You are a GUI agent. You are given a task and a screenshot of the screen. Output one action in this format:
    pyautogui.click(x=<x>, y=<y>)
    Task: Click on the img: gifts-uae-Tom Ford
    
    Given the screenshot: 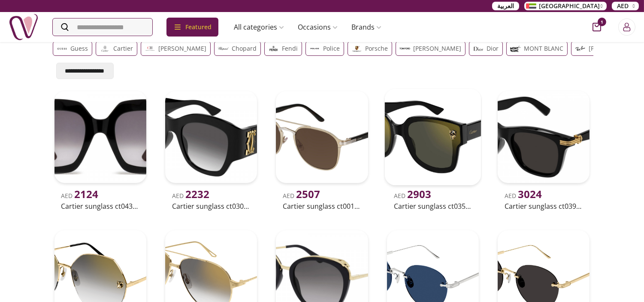 What is the action you would take?
    pyautogui.click(x=405, y=49)
    